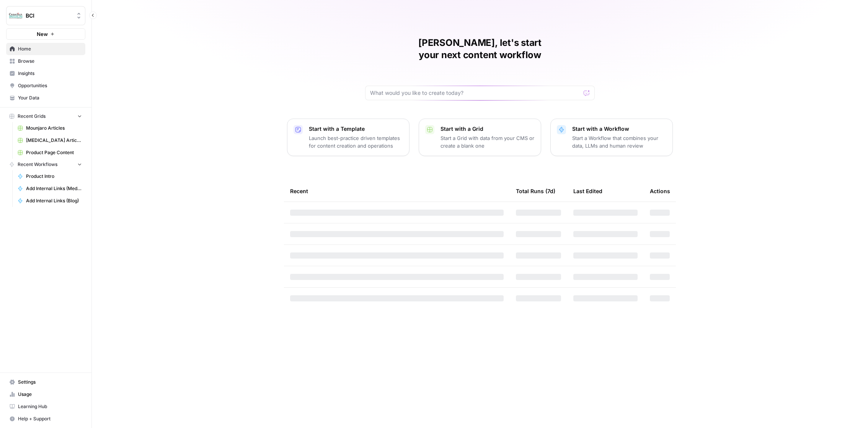 The height and width of the screenshot is (428, 868). I want to click on span: Product Intro, so click(54, 176).